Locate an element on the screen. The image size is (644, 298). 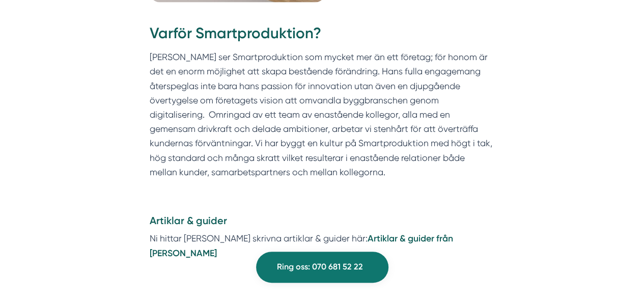
span: Ring oss: 070 681 52 22 is located at coordinates (319, 267).